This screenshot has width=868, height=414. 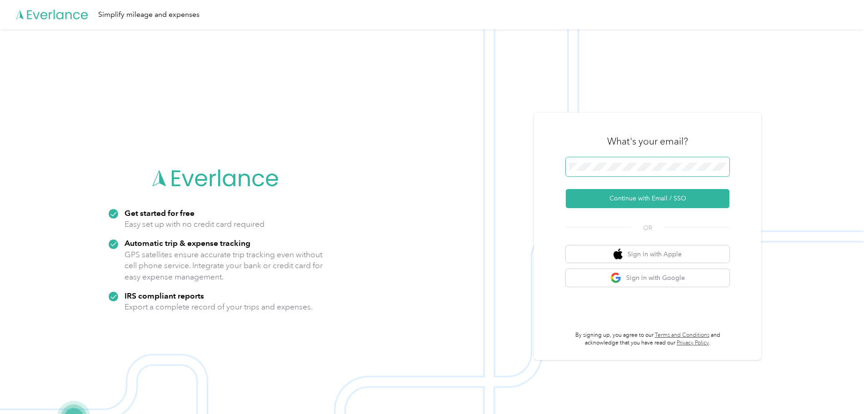 I want to click on strong: Automatic trip & expense tracking, so click(x=187, y=243).